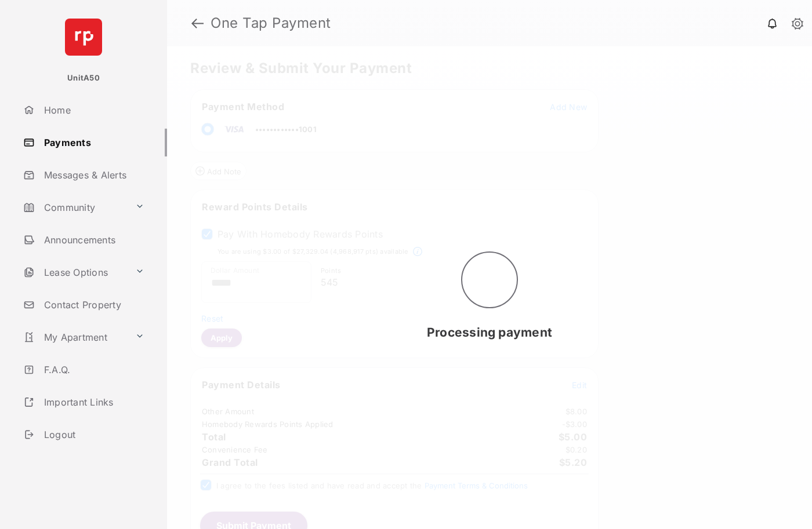 This screenshot has height=529, width=812. Describe the element at coordinates (84, 78) in the screenshot. I see `p: UnitA50` at that location.